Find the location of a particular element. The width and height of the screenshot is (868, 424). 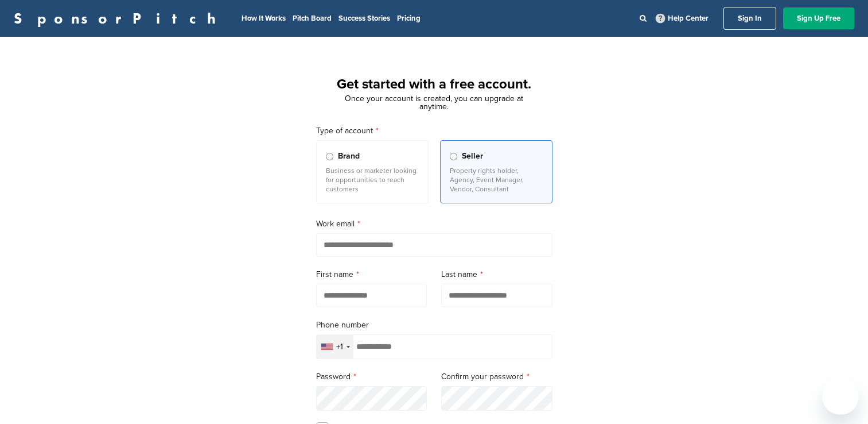

span: Seller is located at coordinates (472, 156).